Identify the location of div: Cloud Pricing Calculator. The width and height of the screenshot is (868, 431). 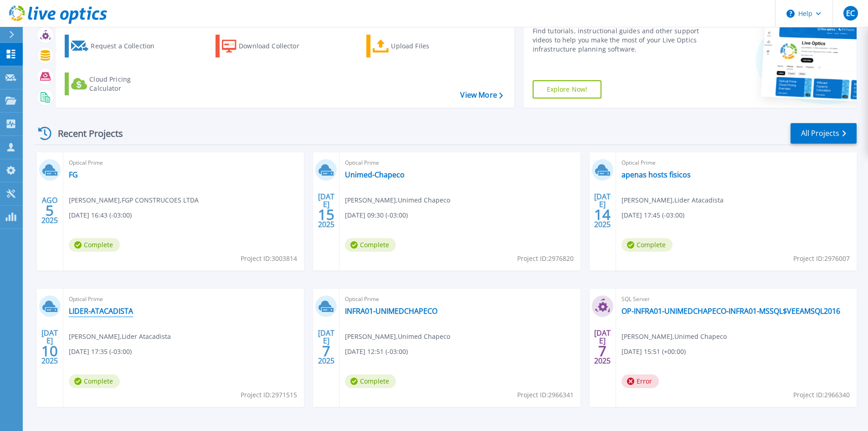
(125, 84).